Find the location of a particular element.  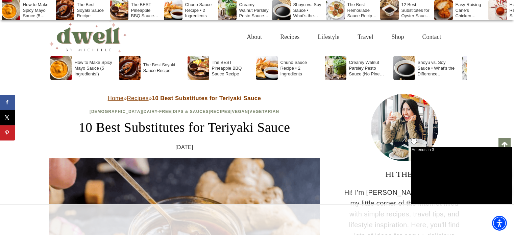

a: Home is located at coordinates (116, 98).